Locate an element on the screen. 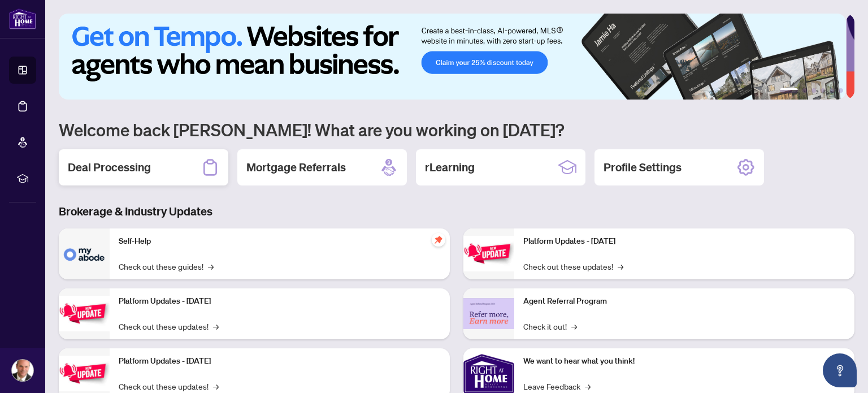 The width and height of the screenshot is (868, 393). img: Platform Updates - September 16, 2025 is located at coordinates (84, 313).